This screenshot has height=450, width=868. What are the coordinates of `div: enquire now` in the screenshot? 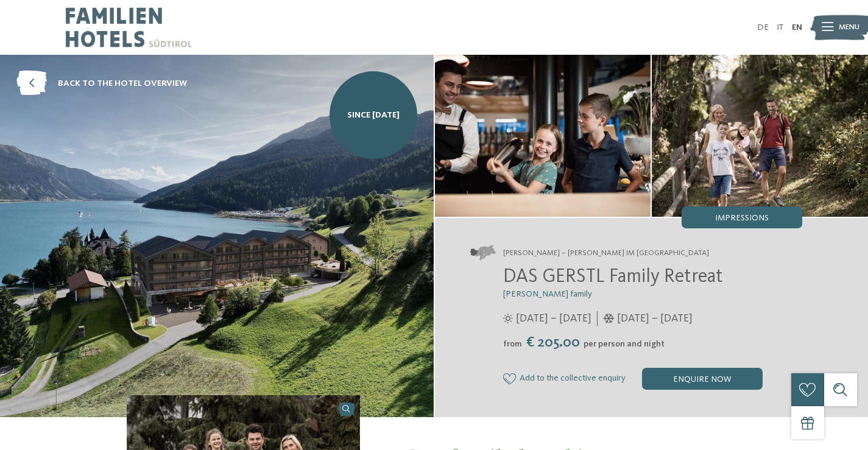 It's located at (702, 378).